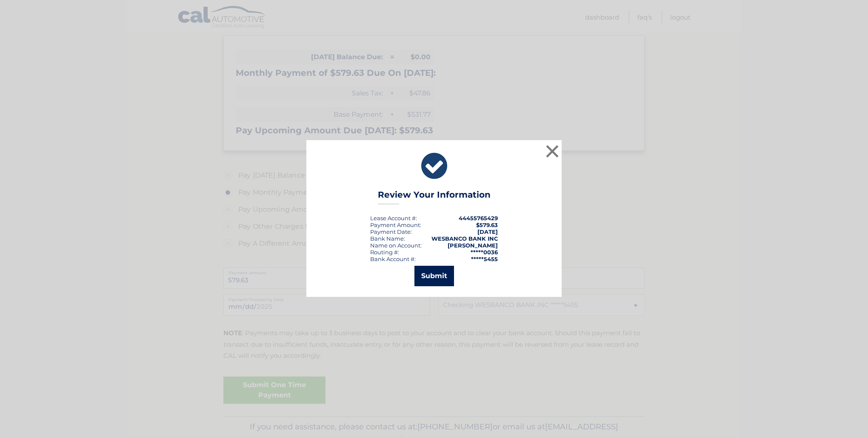 The height and width of the screenshot is (437, 868). What do you see at coordinates (390, 231) in the screenshot?
I see `span: Payment Date` at bounding box center [390, 231].